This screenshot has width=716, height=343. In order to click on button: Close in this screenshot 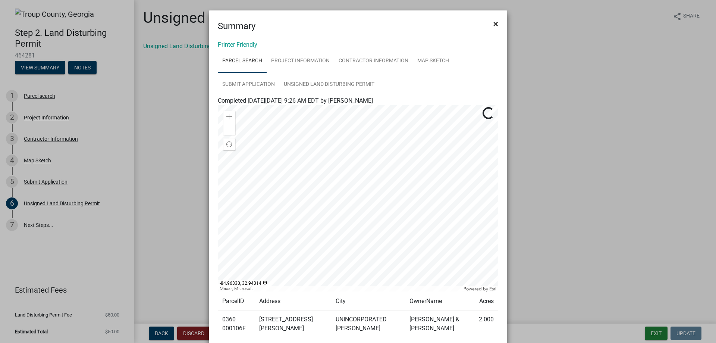, I will do `click(496, 24)`.